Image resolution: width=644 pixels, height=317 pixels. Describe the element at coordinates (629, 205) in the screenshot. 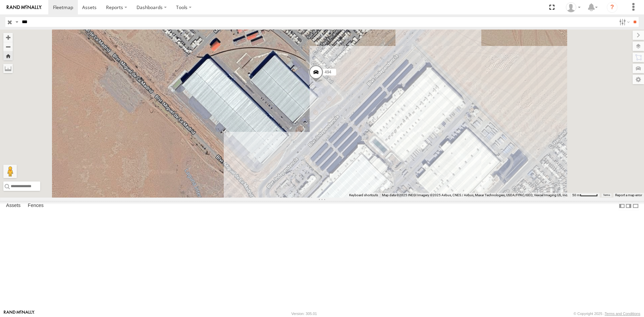

I see `label: Dock Summary Table to the Right` at that location.